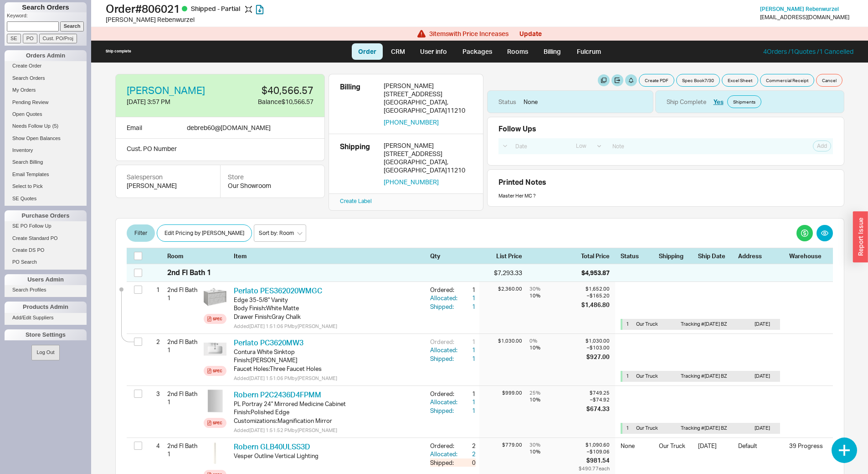 The height and width of the screenshot is (474, 868). Describe the element at coordinates (46, 262) in the screenshot. I see `a: PO Search` at that location.